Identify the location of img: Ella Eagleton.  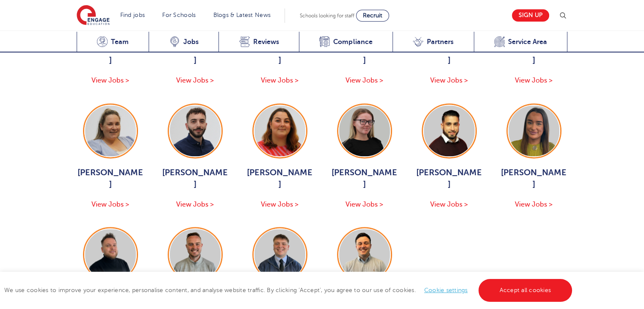
(534, 131).